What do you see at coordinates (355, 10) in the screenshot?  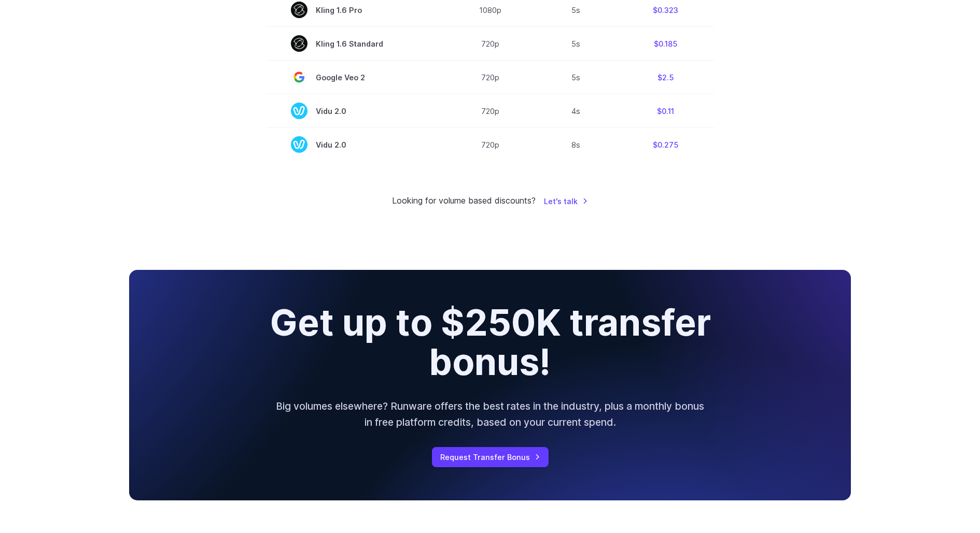 I see `span: Kling 1.6 Pro` at bounding box center [355, 10].